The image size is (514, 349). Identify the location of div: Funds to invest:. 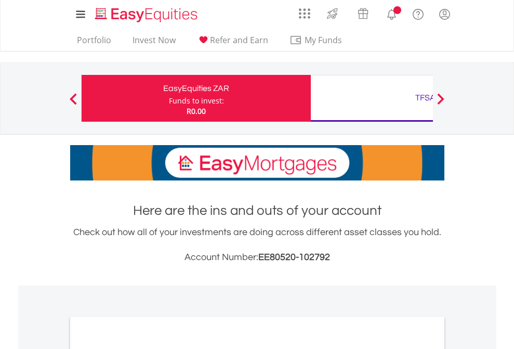
(197, 101).